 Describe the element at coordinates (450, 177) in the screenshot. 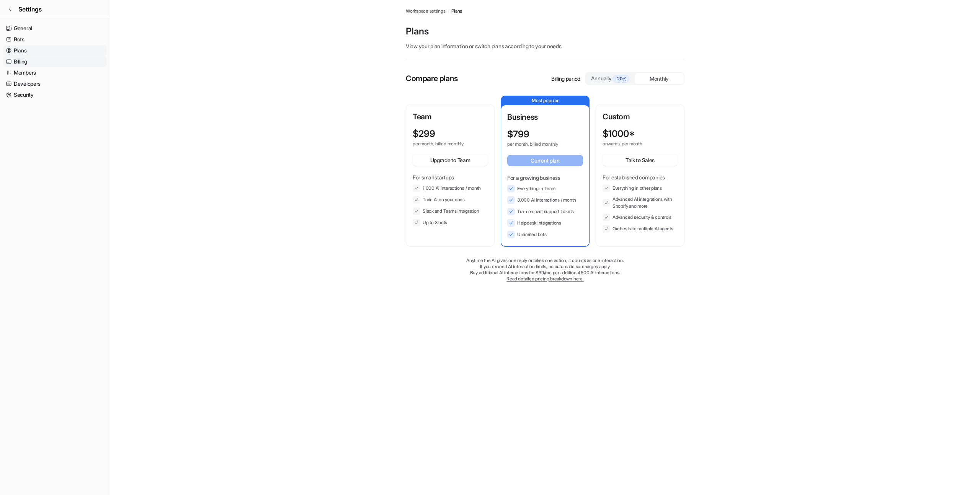

I see `p: For small startups` at that location.